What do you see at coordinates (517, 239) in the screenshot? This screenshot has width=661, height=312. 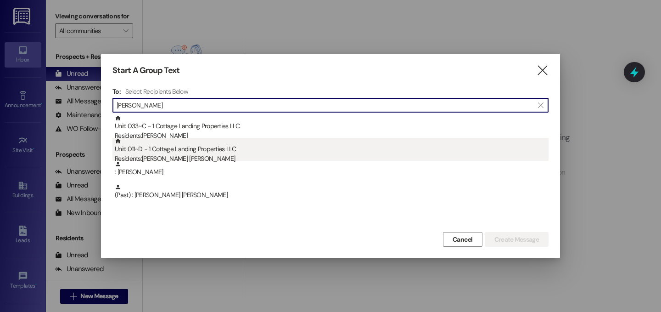 I see `span: Create Message` at bounding box center [517, 239].